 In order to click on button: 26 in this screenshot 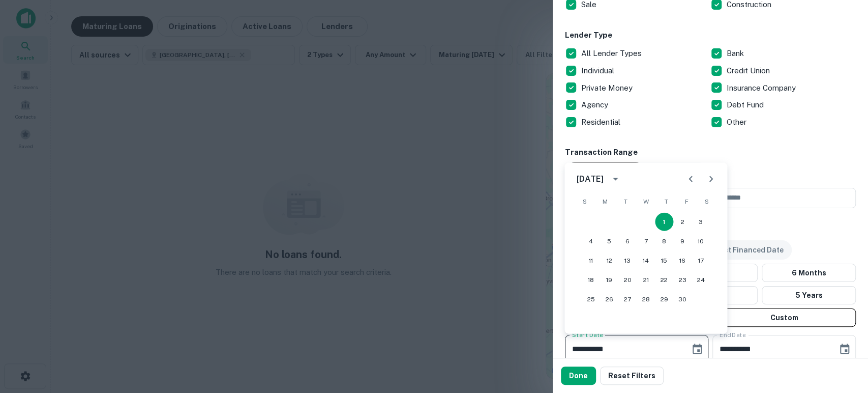, I will do `click(609, 299)`.